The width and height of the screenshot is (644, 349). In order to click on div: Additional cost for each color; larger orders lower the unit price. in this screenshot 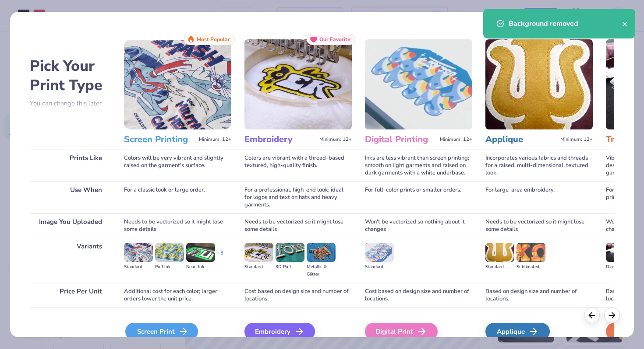, I will do `click(177, 296)`.